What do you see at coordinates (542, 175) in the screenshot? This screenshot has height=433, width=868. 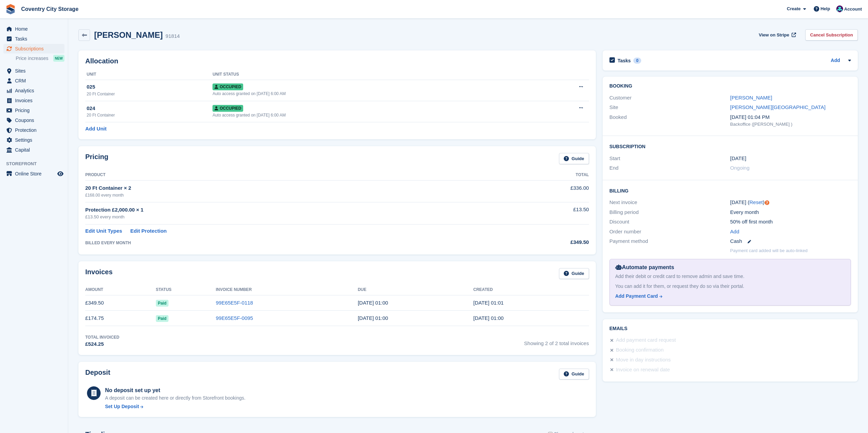 I see `th: Total` at bounding box center [542, 175].